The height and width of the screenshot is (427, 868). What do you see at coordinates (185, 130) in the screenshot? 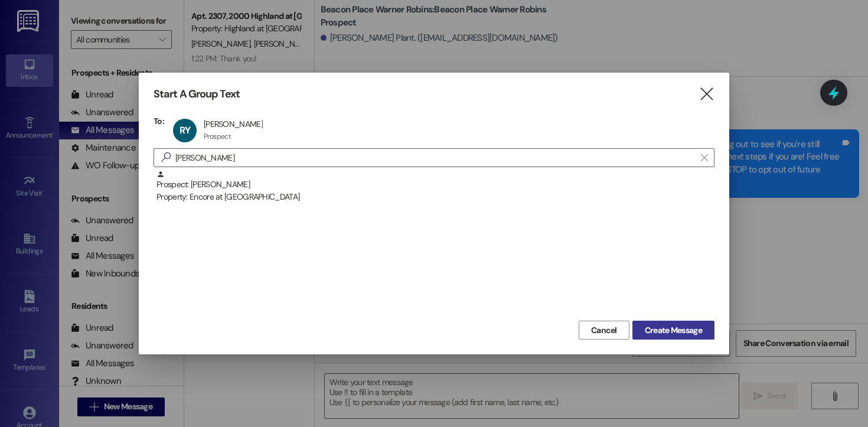
I see `span: RY` at bounding box center [185, 130].